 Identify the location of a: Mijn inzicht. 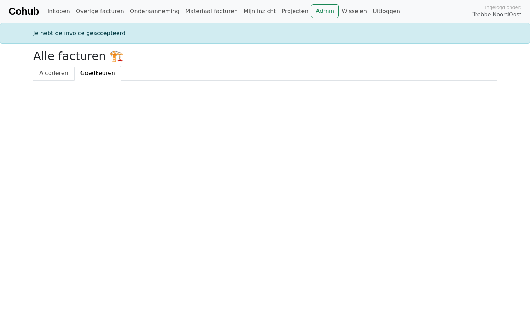
(260, 11).